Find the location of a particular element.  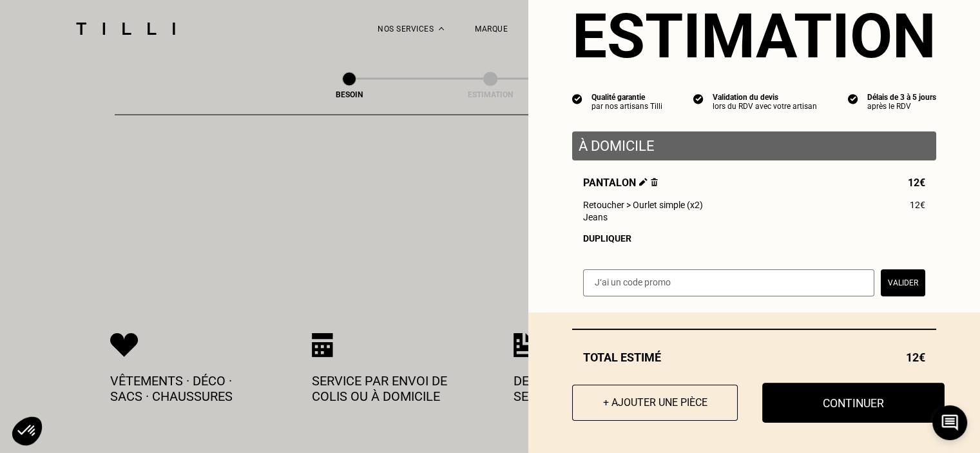

span: Jeans is located at coordinates (595, 217).